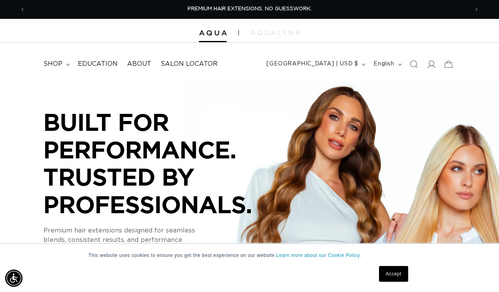 This screenshot has width=499, height=292. Describe the element at coordinates (189, 64) in the screenshot. I see `span: Salon Locator` at that location.